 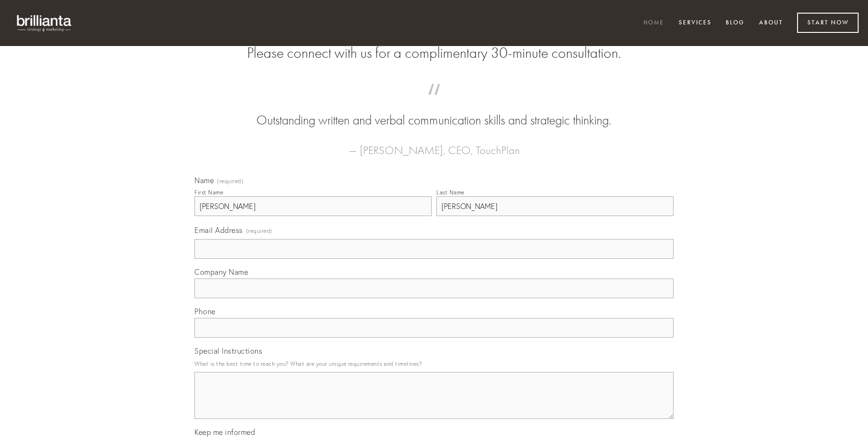 I want to click on blockquote: Outstanding written and verbal communication skills and strategic thinking., so click(x=434, y=112).